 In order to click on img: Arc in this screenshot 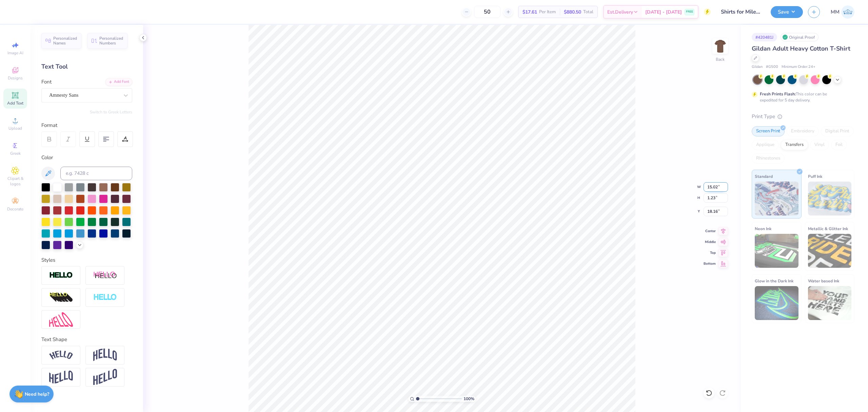, I will do `click(61, 355)`.